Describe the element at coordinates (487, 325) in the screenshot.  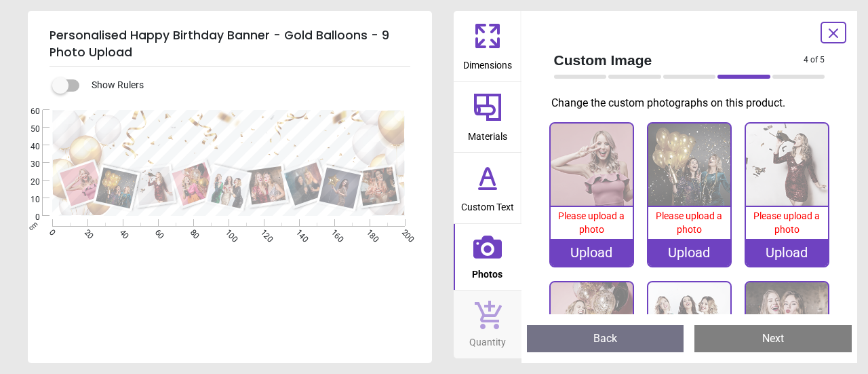
I see `button: Quantity` at that location.